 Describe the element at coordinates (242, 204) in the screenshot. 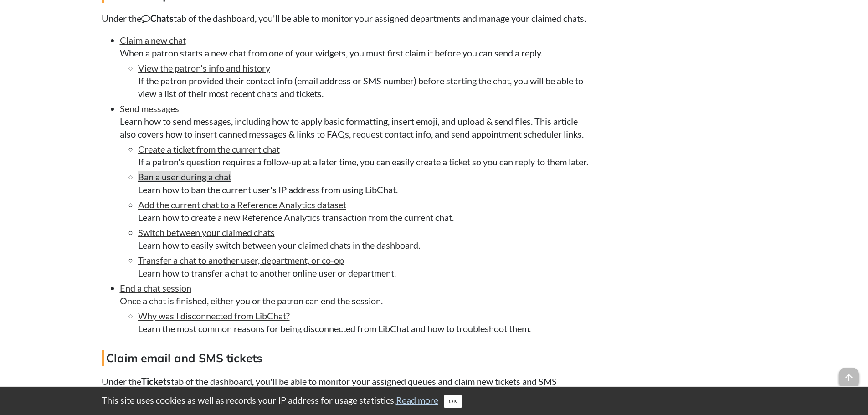

I see `a: Add the current chat to a Reference Analytics dataset` at that location.